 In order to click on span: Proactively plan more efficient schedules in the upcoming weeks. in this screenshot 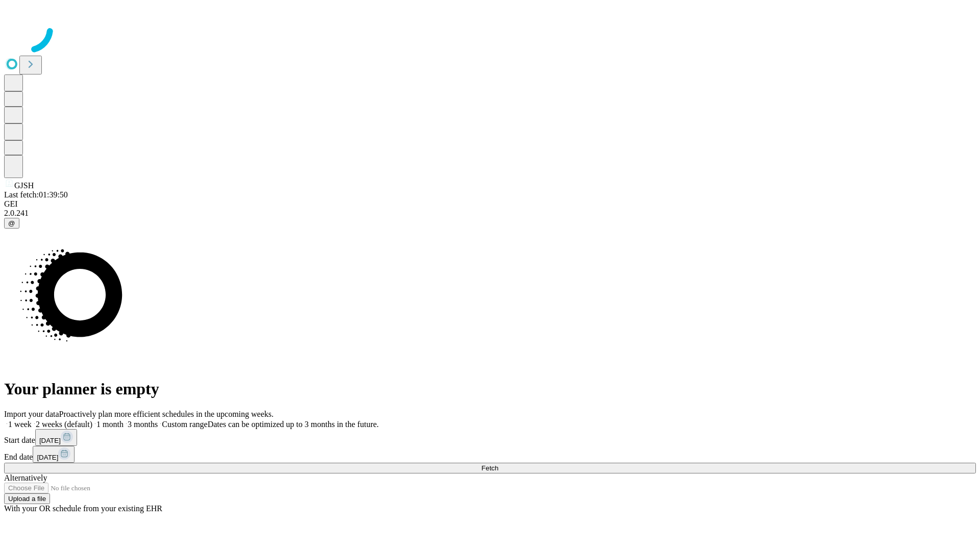, I will do `click(166, 414)`.